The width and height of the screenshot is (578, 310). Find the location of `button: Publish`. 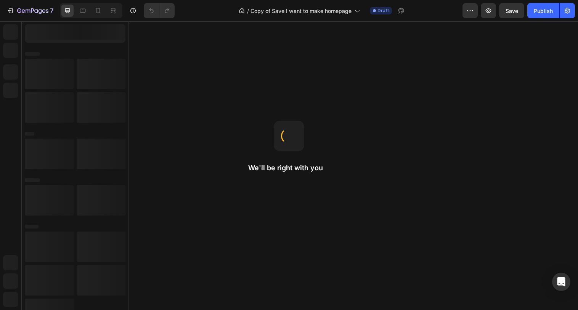

button: Publish is located at coordinates (544, 11).